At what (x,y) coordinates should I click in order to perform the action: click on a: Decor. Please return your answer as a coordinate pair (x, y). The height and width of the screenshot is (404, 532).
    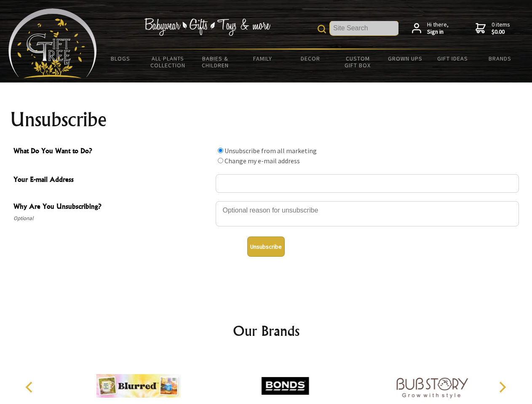
    Looking at the image, I should click on (310, 59).